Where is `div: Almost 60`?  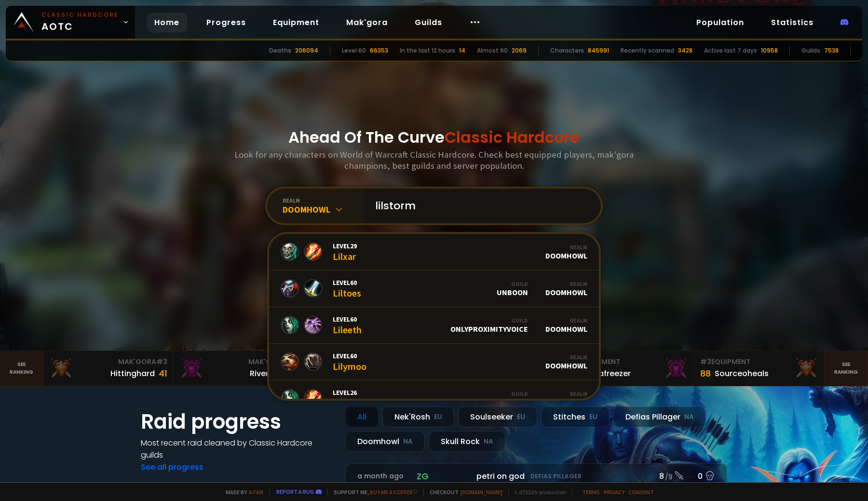
div: Almost 60 is located at coordinates (492, 51).